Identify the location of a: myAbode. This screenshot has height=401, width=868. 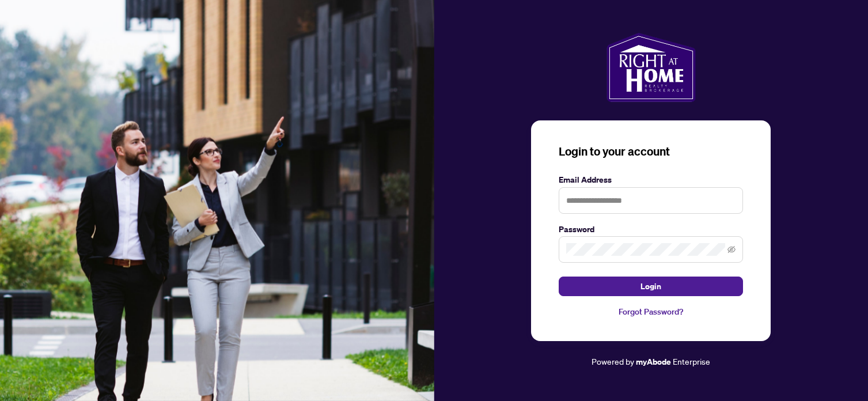
(653, 362).